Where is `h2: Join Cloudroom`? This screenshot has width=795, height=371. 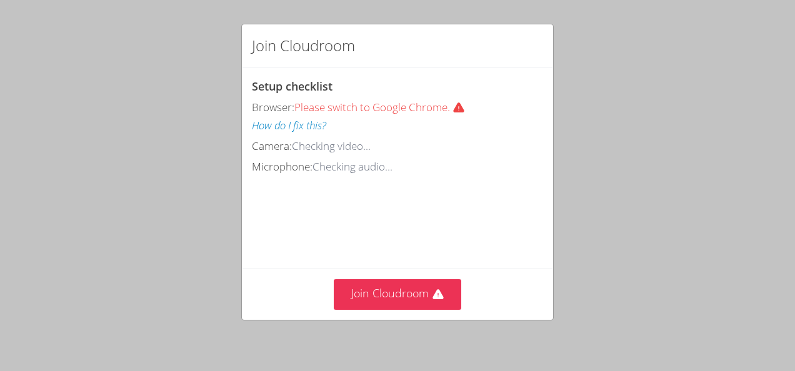 h2: Join Cloudroom is located at coordinates (303, 46).